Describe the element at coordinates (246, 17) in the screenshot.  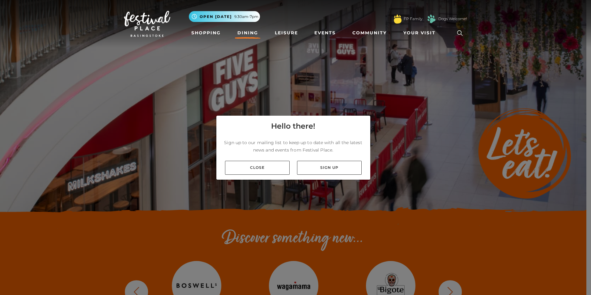
I see `span: 9.30am-7pm` at that location.